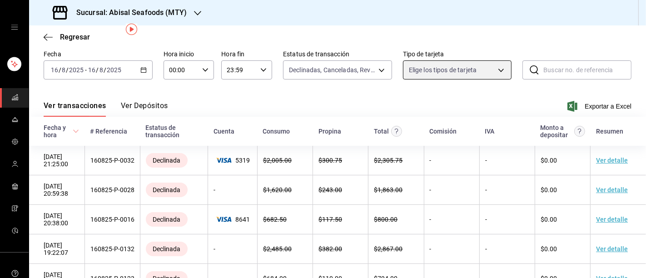  What do you see at coordinates (173, 131) in the screenshot?
I see `div: Estatus de transacción` at bounding box center [173, 131].